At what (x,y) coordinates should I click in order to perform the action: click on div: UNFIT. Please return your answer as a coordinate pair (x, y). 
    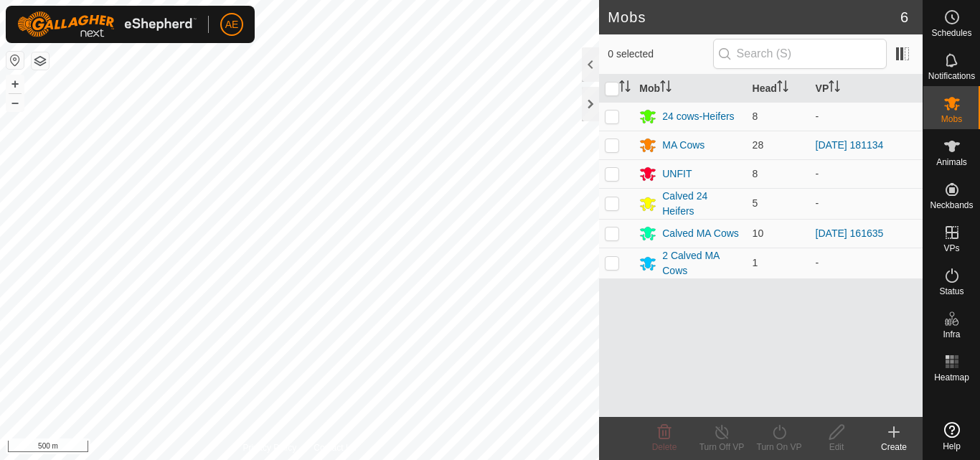
    Looking at the image, I should click on (676, 174).